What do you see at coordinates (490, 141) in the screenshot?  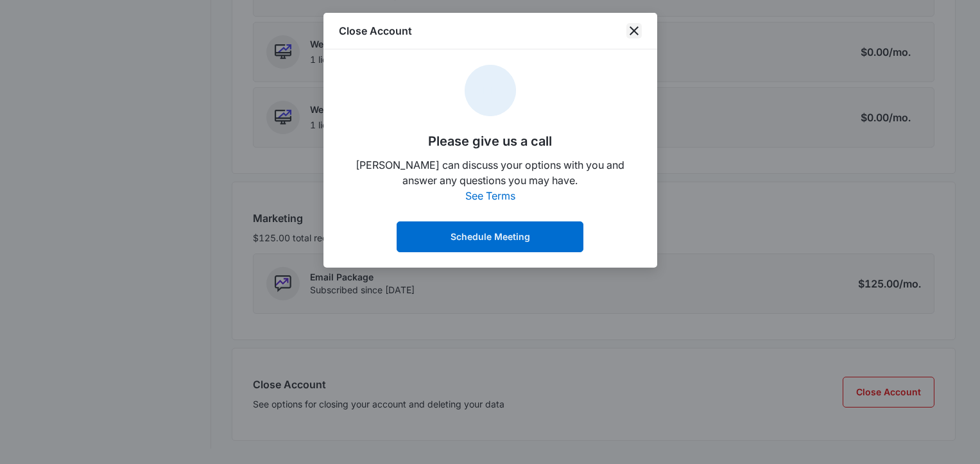 I see `h5: Please give us a call` at bounding box center [490, 141].